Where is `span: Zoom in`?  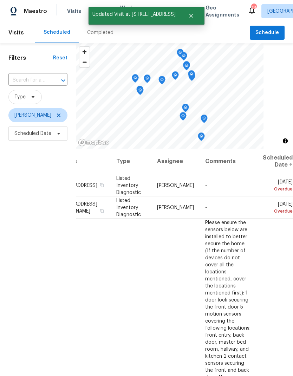
span: Zoom in is located at coordinates (84, 52).